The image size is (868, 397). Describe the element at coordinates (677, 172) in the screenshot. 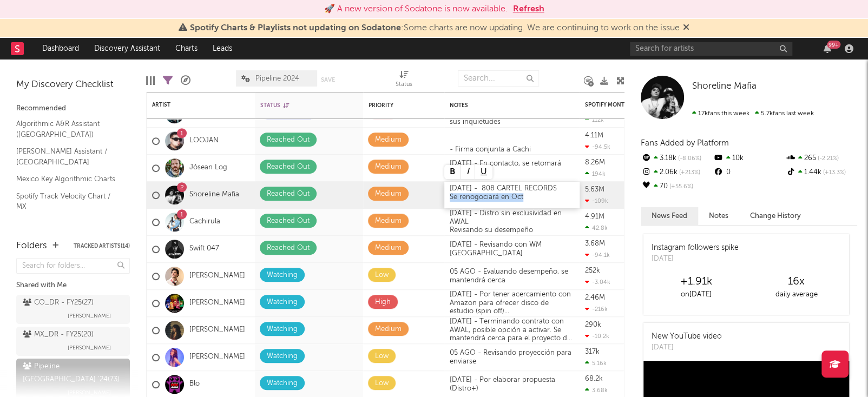

I see `div: 2.06k` at that location.